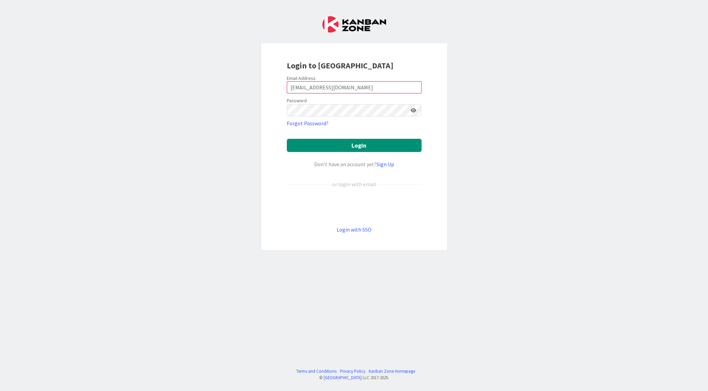 This screenshot has width=708, height=391. I want to click on a: Forgot Password?, so click(307, 123).